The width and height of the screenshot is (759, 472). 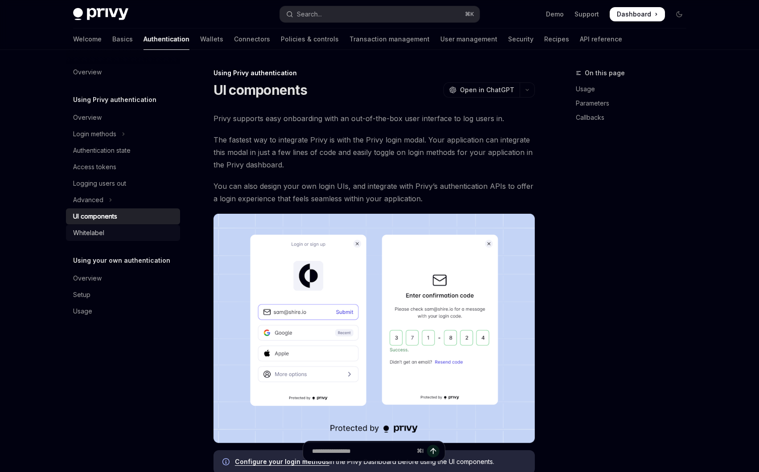 What do you see at coordinates (123, 200) in the screenshot?
I see `button: Toggle Advanced section` at bounding box center [123, 200].